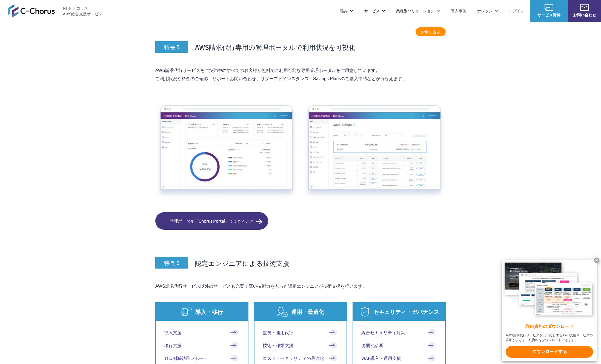  What do you see at coordinates (209, 312) in the screenshot?
I see `p: 導入・移行` at bounding box center [209, 312].